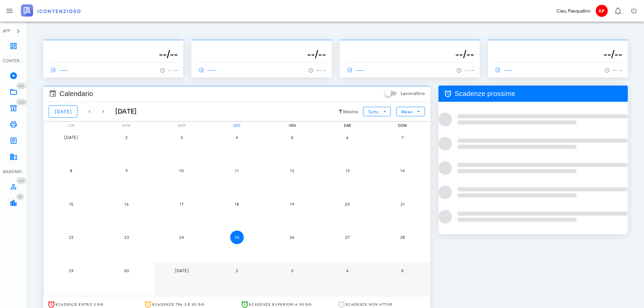 The height and width of the screenshot is (308, 644). I want to click on button: 21, so click(403, 204).